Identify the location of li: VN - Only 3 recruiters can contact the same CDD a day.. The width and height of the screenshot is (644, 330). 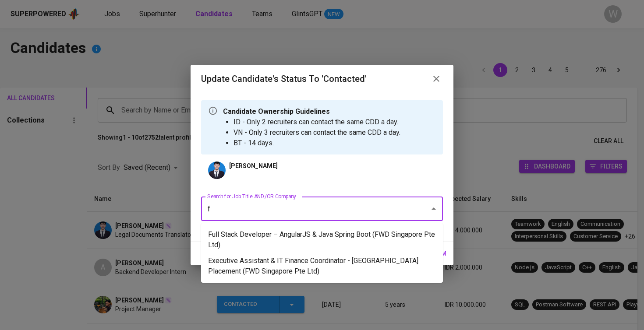
(317, 132).